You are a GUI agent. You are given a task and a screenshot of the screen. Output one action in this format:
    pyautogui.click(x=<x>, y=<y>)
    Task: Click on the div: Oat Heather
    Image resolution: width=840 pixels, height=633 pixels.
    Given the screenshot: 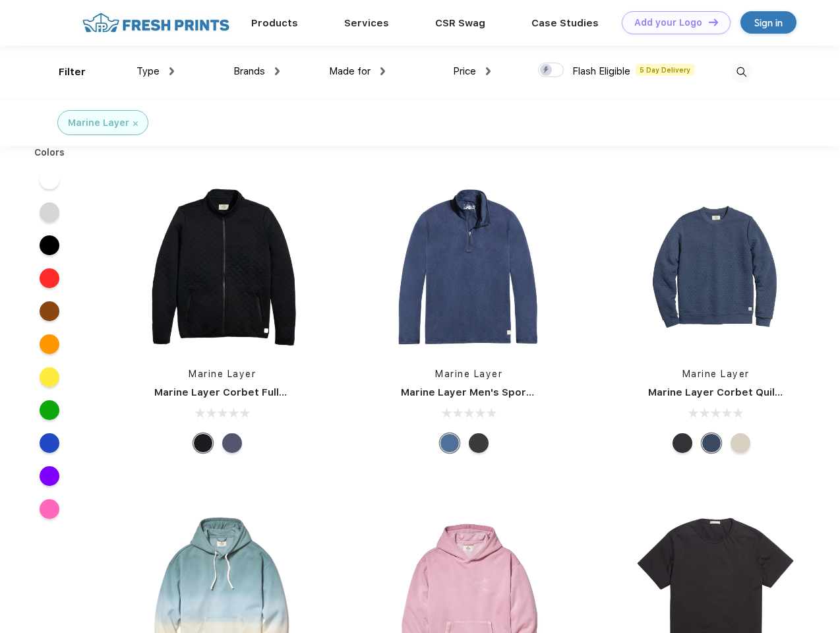 What is the action you would take?
    pyautogui.click(x=740, y=444)
    